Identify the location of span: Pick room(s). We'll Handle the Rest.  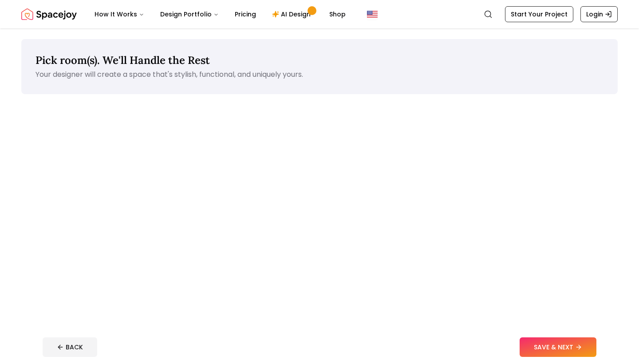
(122, 60).